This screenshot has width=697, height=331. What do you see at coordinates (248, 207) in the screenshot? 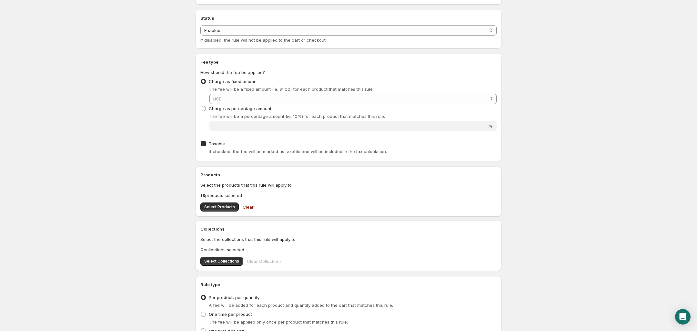
I see `span: Clear` at bounding box center [248, 207].